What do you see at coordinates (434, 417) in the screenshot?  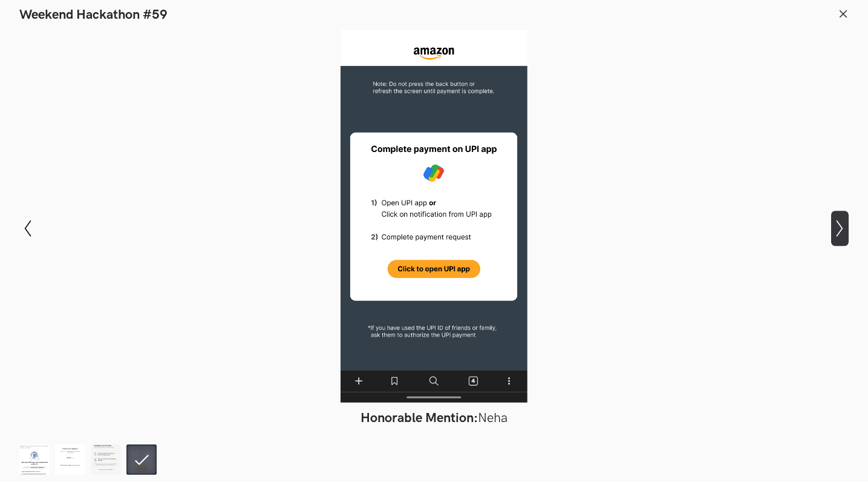 I see `figcaption: Neha` at bounding box center [434, 417].